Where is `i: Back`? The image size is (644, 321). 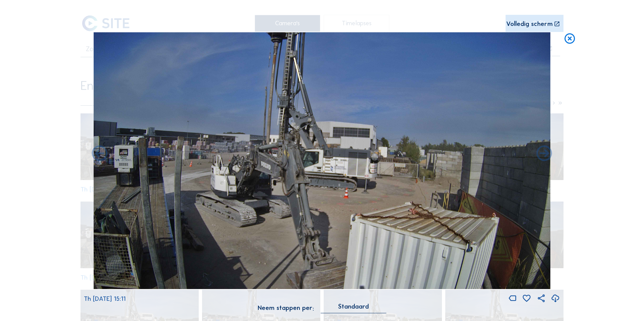 i: Back is located at coordinates (544, 154).